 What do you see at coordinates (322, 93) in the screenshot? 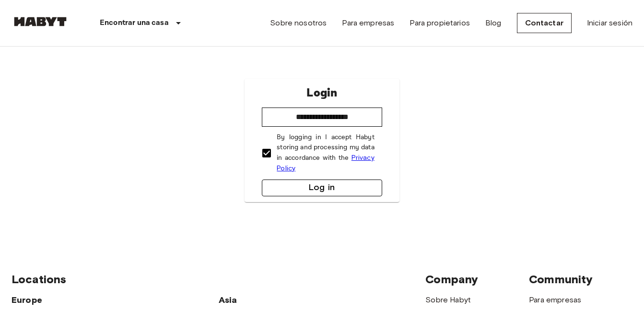
I see `p: Login` at bounding box center [322, 93].